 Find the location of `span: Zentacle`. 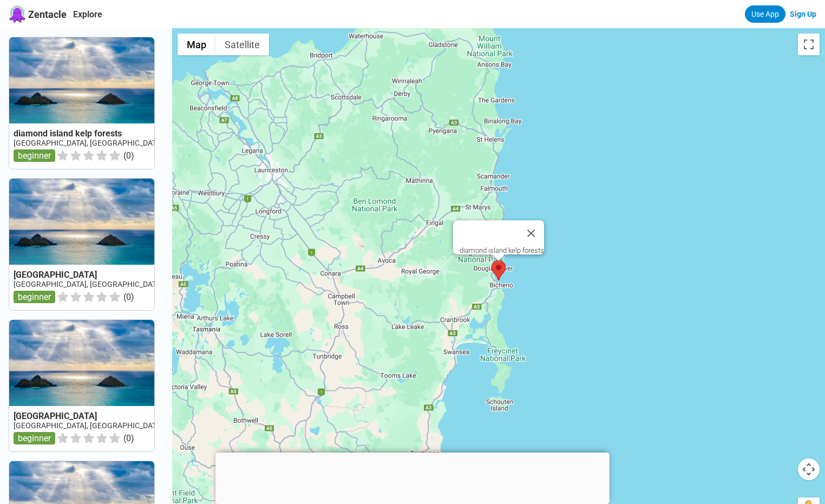

span: Zentacle is located at coordinates (47, 14).